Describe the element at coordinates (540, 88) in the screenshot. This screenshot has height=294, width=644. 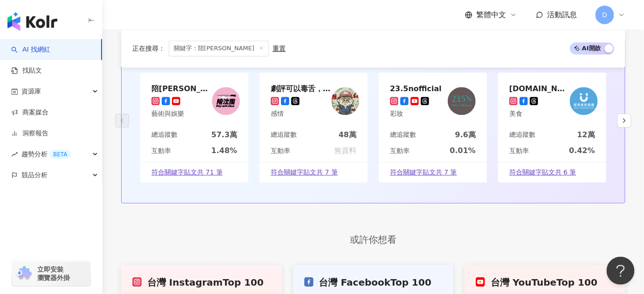
I see `div: umai.tw` at that location.